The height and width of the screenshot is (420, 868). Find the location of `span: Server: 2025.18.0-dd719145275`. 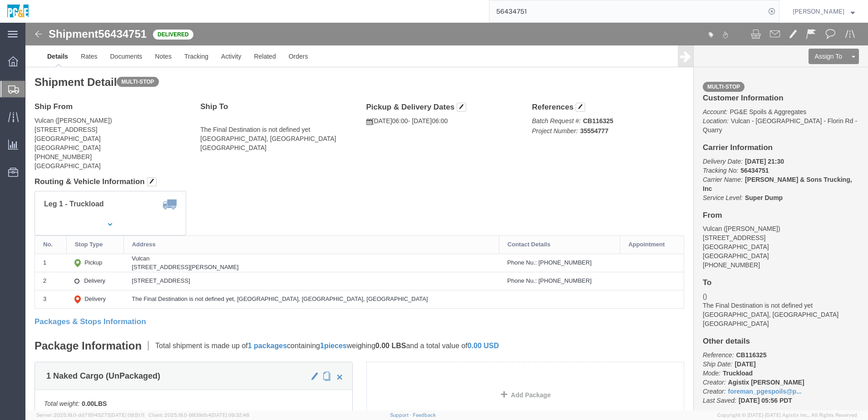

span: Server: 2025.18.0-dd719145275 is located at coordinates (90, 415).